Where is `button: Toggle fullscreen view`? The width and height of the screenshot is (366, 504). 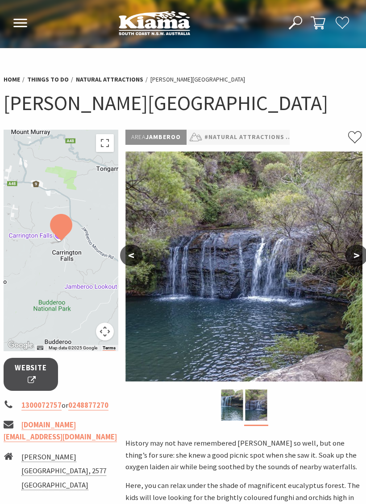 button: Toggle fullscreen view is located at coordinates (105, 143).